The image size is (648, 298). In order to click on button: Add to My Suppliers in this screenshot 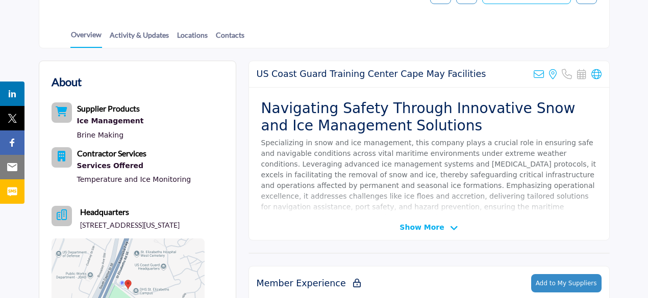, I will do `click(566, 284)`.